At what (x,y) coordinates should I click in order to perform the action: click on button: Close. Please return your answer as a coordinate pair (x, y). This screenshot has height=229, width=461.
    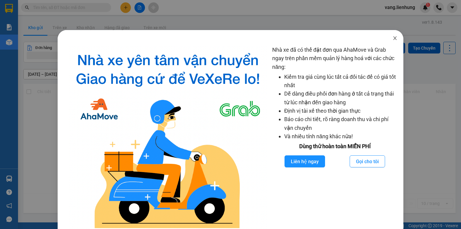
    Looking at the image, I should click on (395, 38).